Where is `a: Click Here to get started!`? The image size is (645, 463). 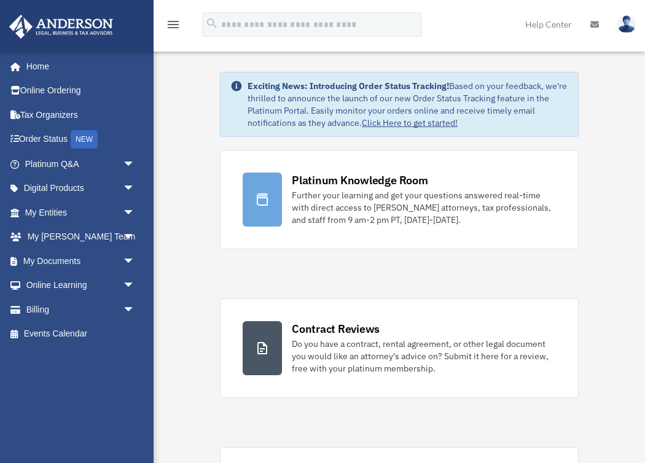 a: Click Here to get started! is located at coordinates (410, 123).